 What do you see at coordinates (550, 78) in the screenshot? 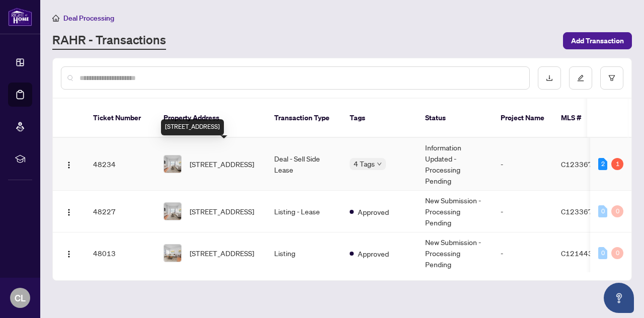
I see `button: download` at bounding box center [550, 78].